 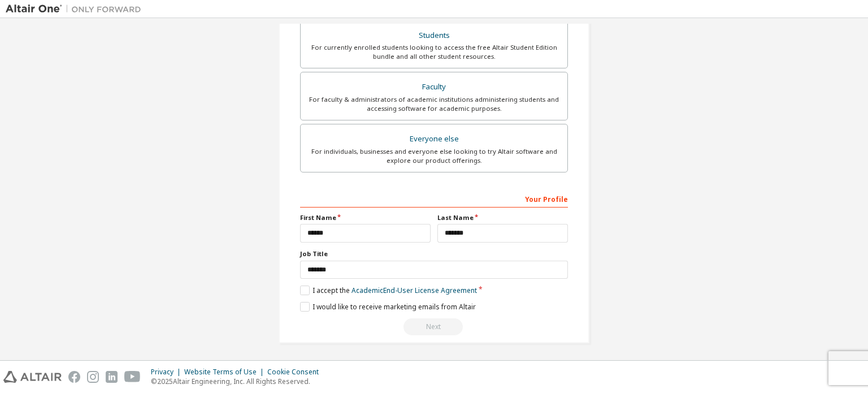 What do you see at coordinates (93, 377) in the screenshot?
I see `img: instagram.svg` at bounding box center [93, 377].